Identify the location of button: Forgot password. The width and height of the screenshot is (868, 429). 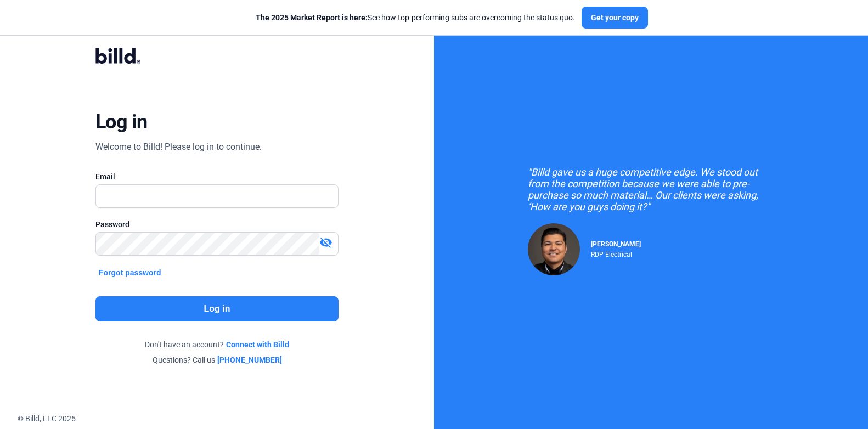
(130, 272).